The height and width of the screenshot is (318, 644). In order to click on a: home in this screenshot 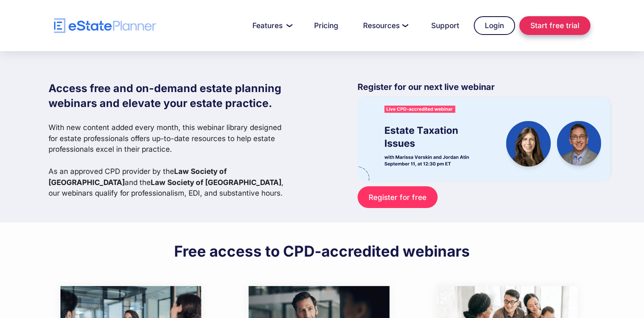, I will do `click(105, 26)`.